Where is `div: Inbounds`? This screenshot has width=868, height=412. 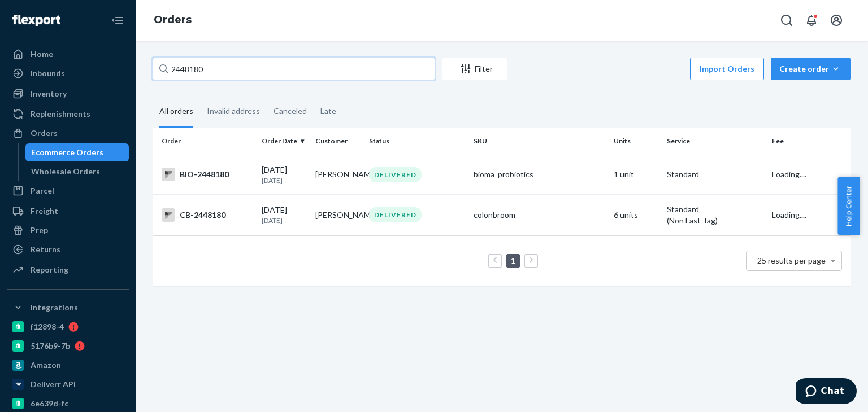
div: Inbounds is located at coordinates (48, 73).